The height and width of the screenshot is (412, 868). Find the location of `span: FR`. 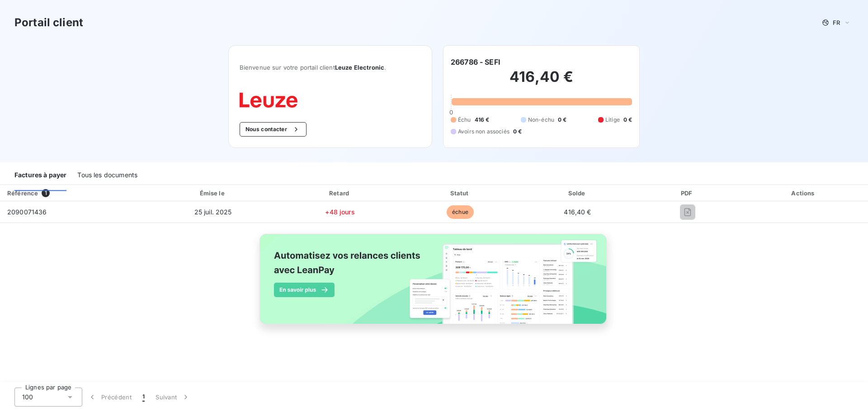

span: FR is located at coordinates (836, 23).